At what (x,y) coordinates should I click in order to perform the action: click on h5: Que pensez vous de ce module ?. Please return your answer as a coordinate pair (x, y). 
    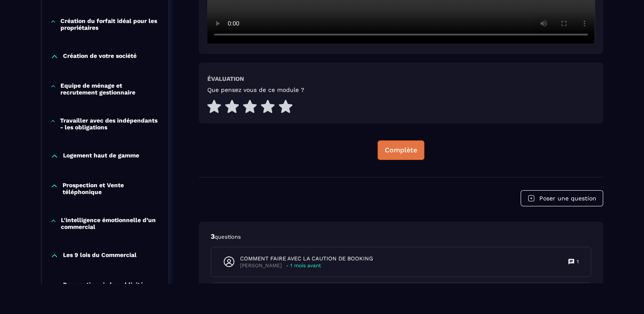
    Looking at the image, I should click on (256, 90).